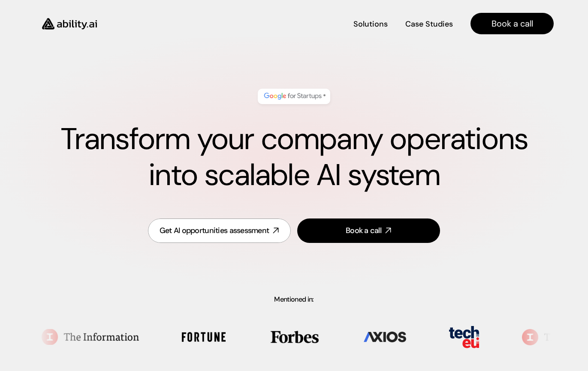 This screenshot has width=588, height=371. I want to click on a: Case Studies, so click(429, 23).